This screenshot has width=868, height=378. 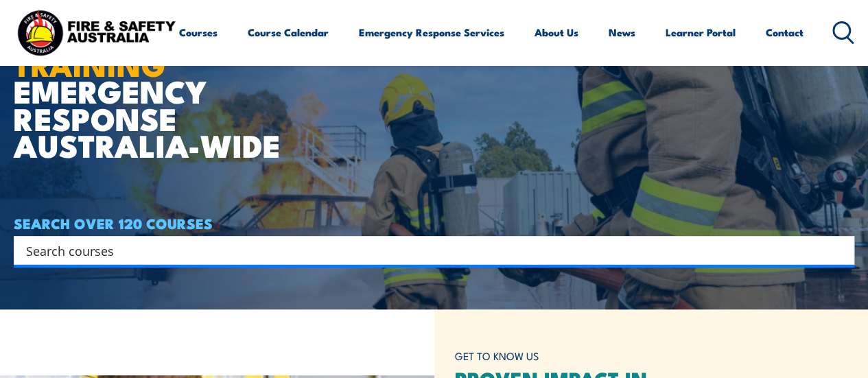 I want to click on h6: GET TO KNOW US, so click(x=643, y=356).